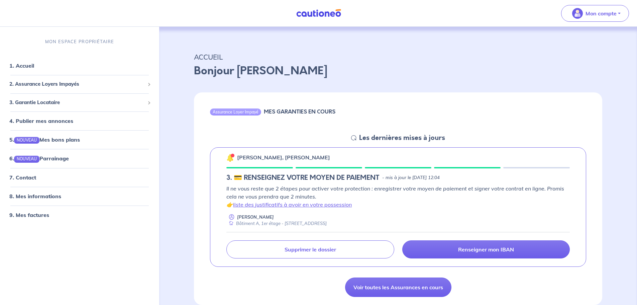 The image size is (637, 305). I want to click on a: 1. Accueil, so click(22, 66).